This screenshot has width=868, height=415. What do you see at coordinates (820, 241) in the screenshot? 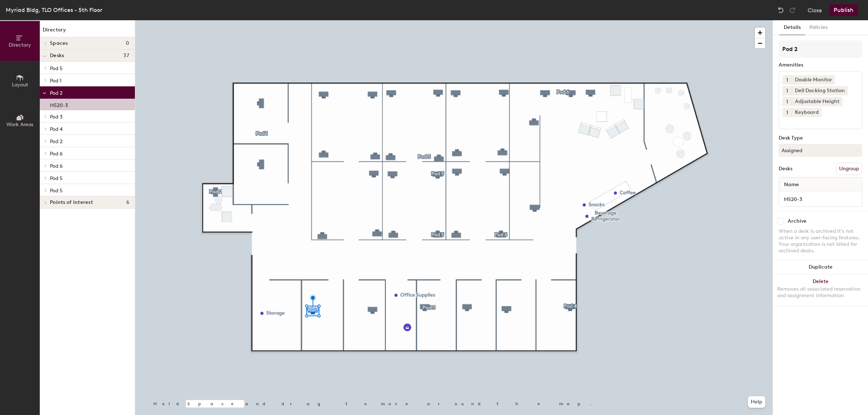
I see `div: When a desk is archived it's not active in any user-facing features. Your organization is not bil...` at bounding box center [820, 241].